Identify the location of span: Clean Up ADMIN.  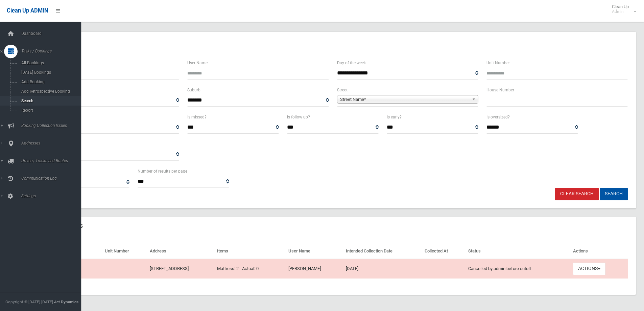
(28, 10).